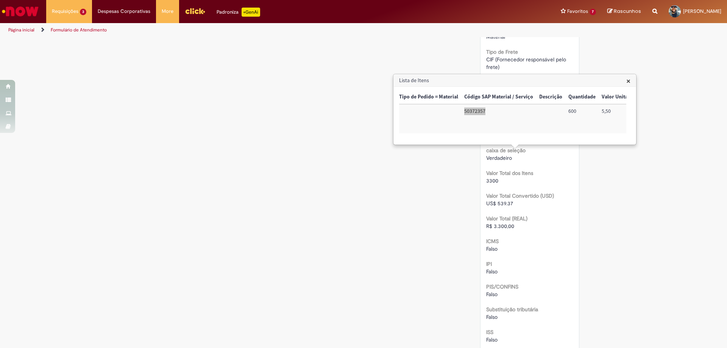  I want to click on td: Trigger Tipo de Pedido = Material: Sim, so click(419, 118).